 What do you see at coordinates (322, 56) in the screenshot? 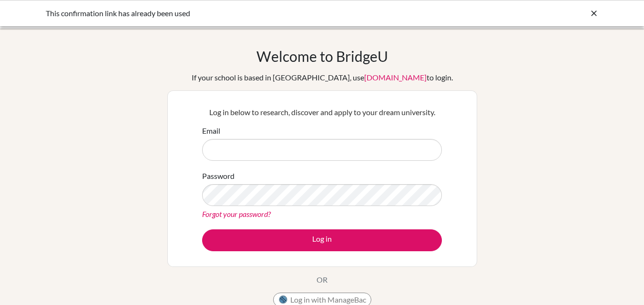
I see `h1: Welcome to BridgeU` at bounding box center [322, 56].